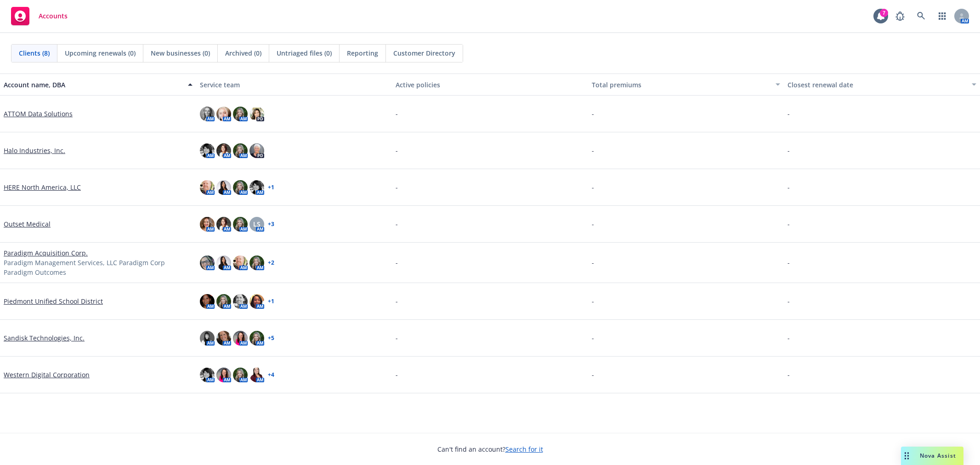 The width and height of the screenshot is (980, 465). Describe the element at coordinates (490, 85) in the screenshot. I see `button: Active policies` at that location.